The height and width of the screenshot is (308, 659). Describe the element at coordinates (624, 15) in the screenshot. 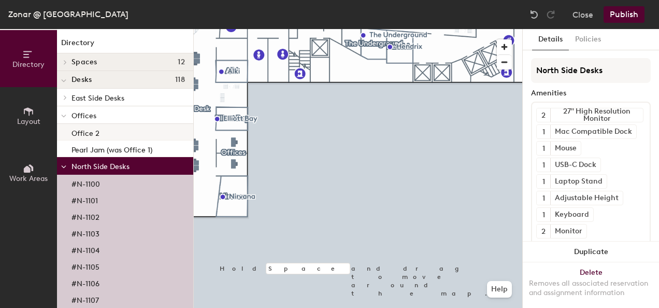

I see `button: Publish` at that location.